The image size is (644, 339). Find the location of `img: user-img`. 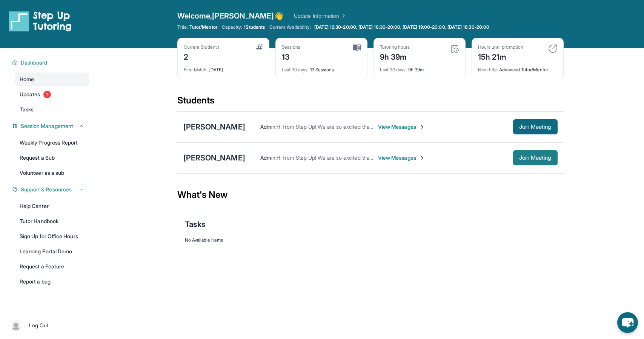

img: user-img is located at coordinates (16, 325).